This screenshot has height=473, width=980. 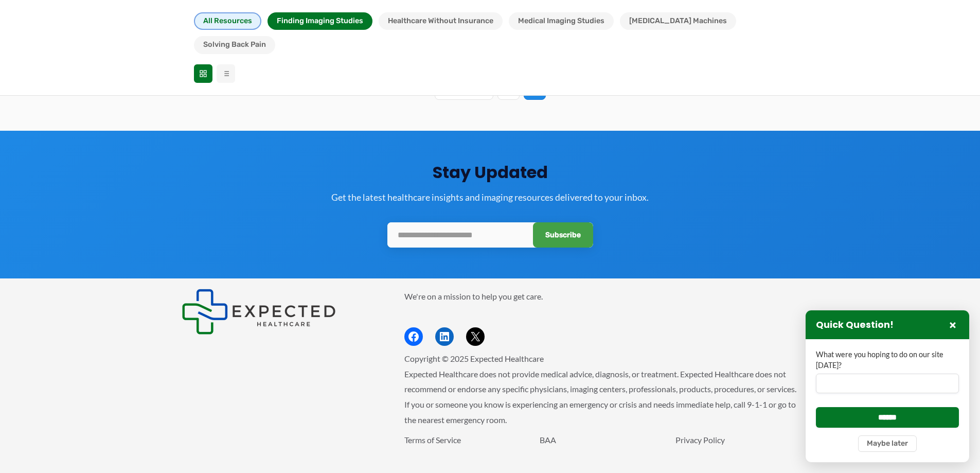 What do you see at coordinates (561, 21) in the screenshot?
I see `button: Medical Imaging Studies` at bounding box center [561, 21].